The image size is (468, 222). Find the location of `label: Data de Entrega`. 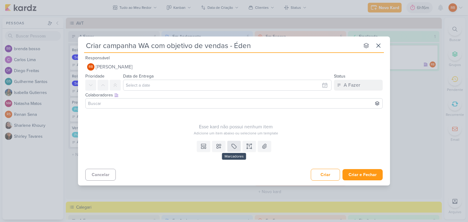

label: Data de Entrega is located at coordinates (138, 76).